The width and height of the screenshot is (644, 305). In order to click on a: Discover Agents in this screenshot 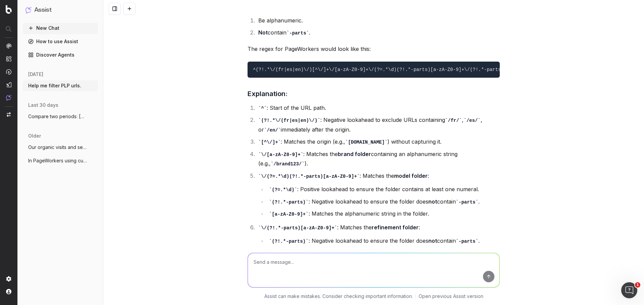, I will do `click(60, 55)`.